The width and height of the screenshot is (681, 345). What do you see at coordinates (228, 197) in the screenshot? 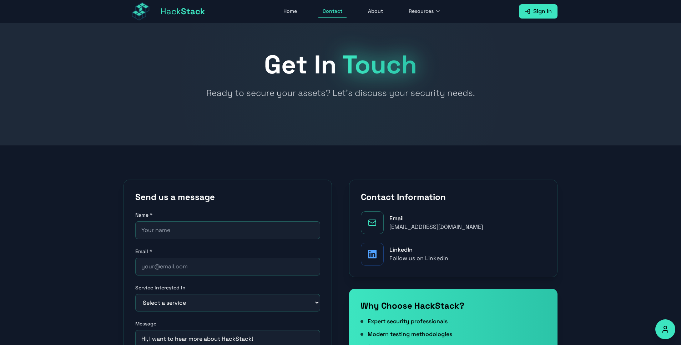
I see `h2: Send us a message` at bounding box center [228, 197].